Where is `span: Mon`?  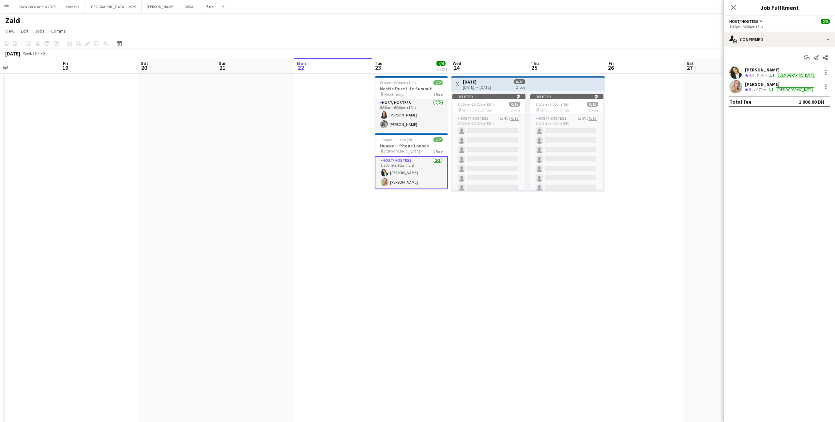
span: Mon is located at coordinates (301, 63).